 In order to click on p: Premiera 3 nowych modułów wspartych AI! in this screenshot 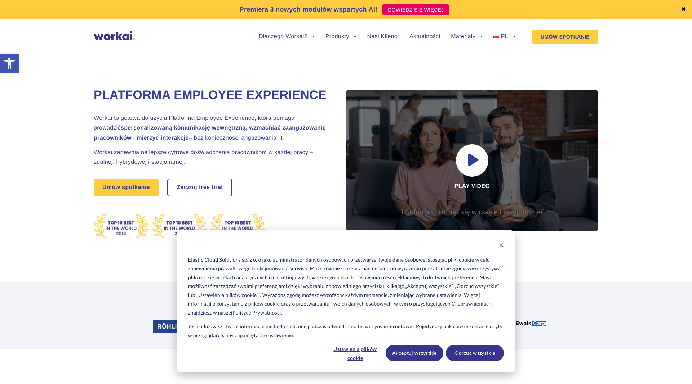, I will do `click(308, 9)`.